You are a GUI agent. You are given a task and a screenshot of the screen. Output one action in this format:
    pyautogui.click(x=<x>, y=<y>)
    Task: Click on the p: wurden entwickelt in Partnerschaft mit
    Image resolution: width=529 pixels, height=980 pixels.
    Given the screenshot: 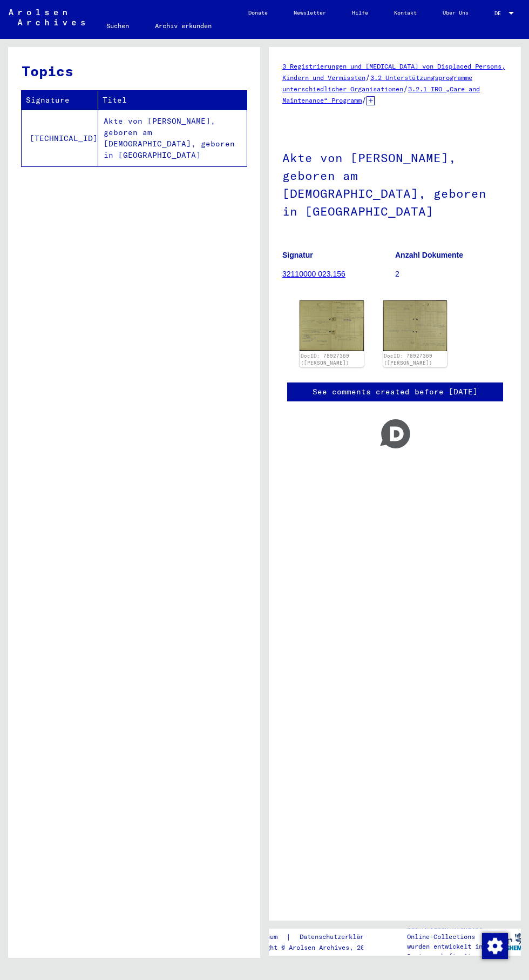 What is the action you would take?
    pyautogui.click(x=448, y=951)
    